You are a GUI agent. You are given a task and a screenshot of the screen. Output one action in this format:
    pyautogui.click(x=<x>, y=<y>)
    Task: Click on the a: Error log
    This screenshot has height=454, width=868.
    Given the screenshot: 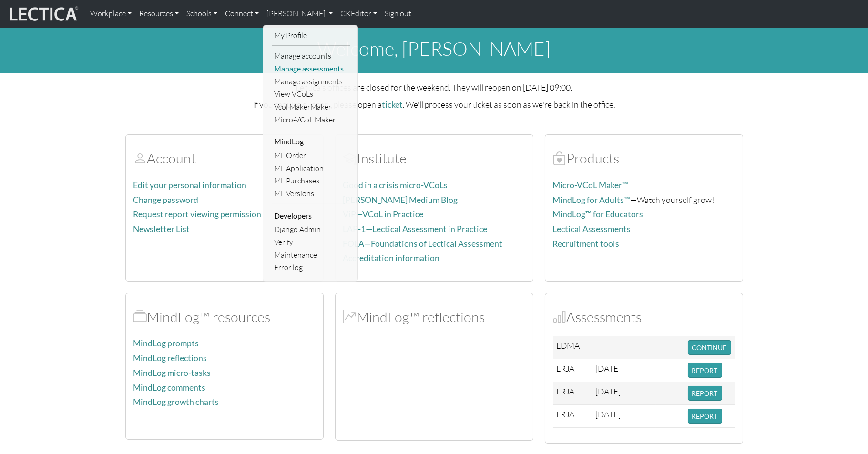 What is the action you would take?
    pyautogui.click(x=311, y=267)
    